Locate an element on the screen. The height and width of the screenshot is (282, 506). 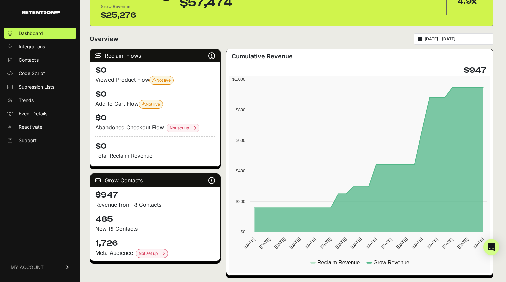
text: $200 is located at coordinates (241, 201).